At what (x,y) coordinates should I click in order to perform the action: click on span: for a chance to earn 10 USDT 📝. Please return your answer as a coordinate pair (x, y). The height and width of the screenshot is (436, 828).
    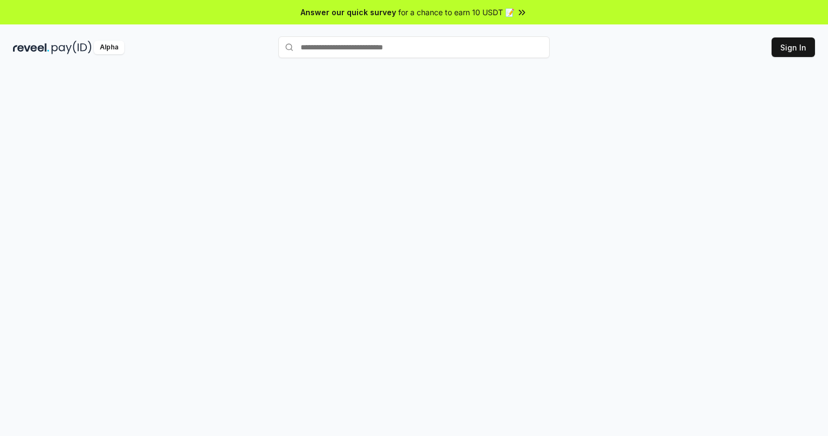
    Looking at the image, I should click on (457, 12).